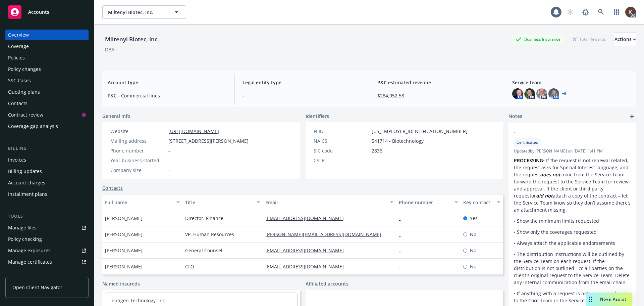 The height and width of the screenshot is (306, 644). I want to click on div: NAICS, so click(341, 141).